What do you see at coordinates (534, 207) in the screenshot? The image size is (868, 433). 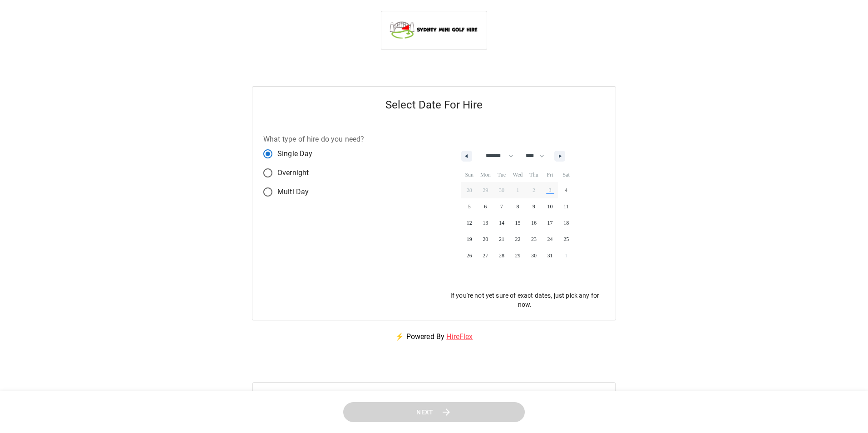 I see `button: 9` at bounding box center [534, 207].